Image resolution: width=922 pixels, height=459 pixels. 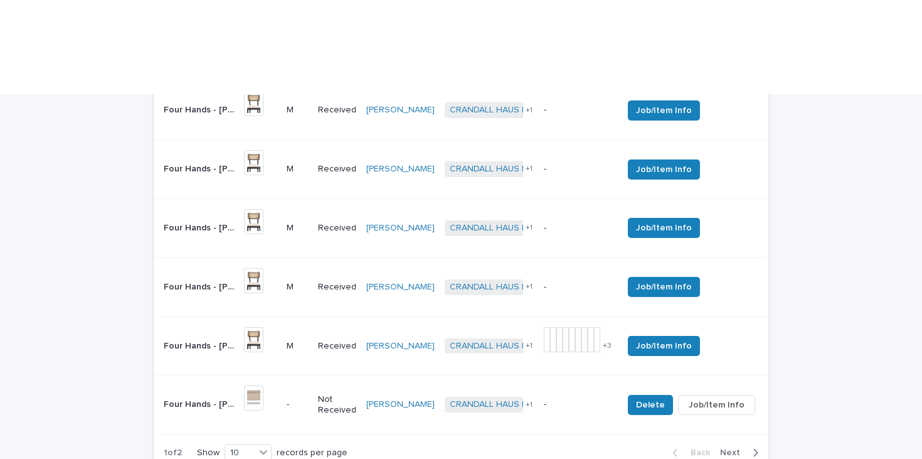 I want to click on p: records per page, so click(x=312, y=452).